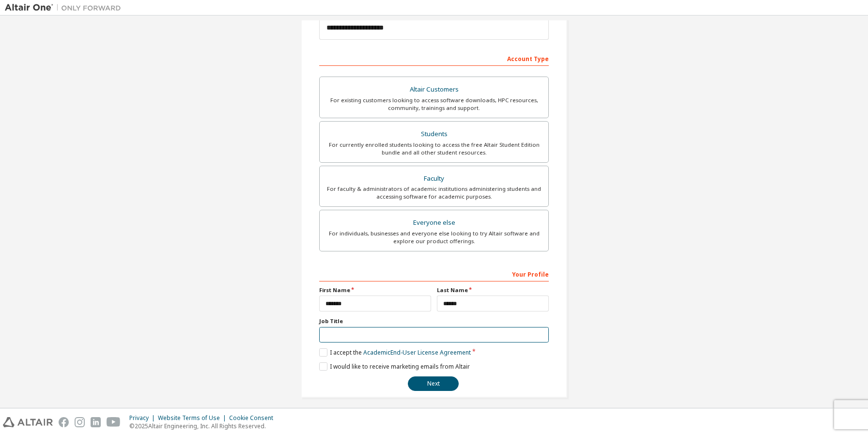  What do you see at coordinates (434, 274) in the screenshot?
I see `div: Your Profile` at bounding box center [434, 274].